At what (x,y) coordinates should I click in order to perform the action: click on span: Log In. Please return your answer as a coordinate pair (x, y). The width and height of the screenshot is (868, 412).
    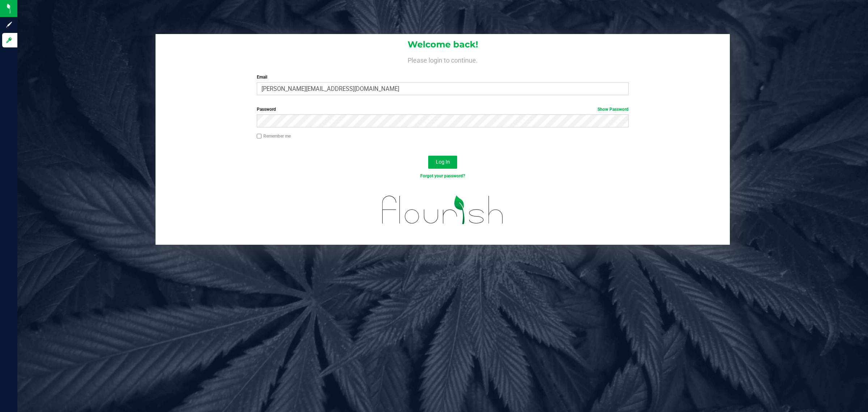
    Looking at the image, I should click on (443, 161).